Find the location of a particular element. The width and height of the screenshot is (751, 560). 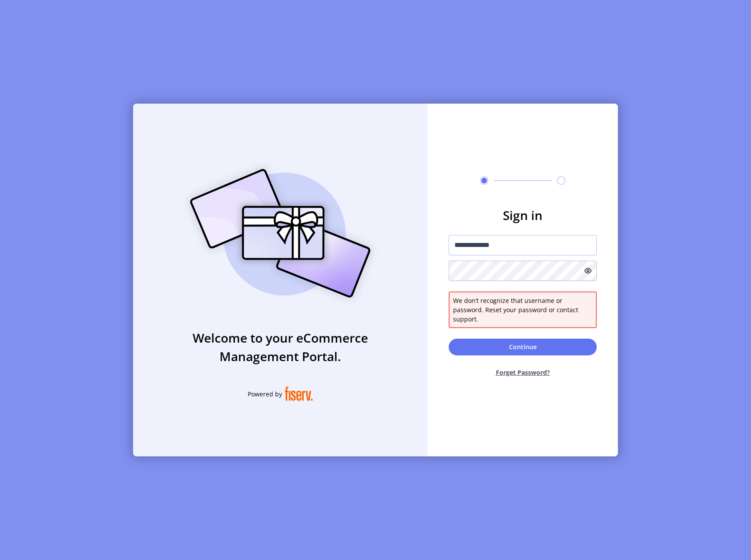

button: Continue is located at coordinates (523, 347).